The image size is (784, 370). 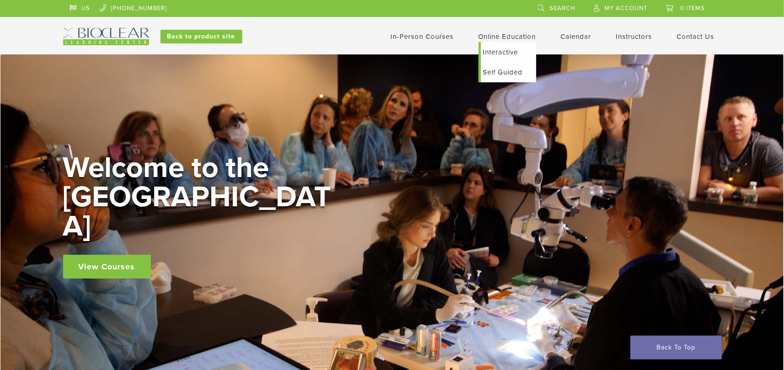 I want to click on a: Back To Top, so click(x=676, y=347).